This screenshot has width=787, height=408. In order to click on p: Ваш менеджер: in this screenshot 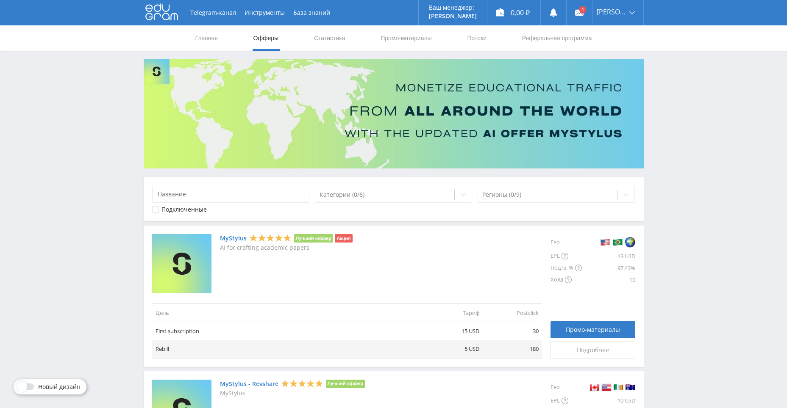, I will do `click(452, 8)`.